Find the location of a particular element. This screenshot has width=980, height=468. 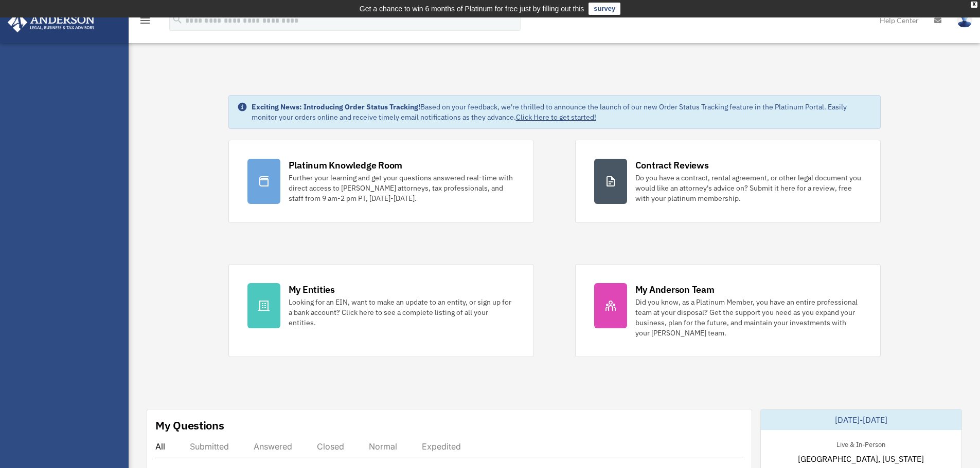

a: survey is located at coordinates (605, 9).